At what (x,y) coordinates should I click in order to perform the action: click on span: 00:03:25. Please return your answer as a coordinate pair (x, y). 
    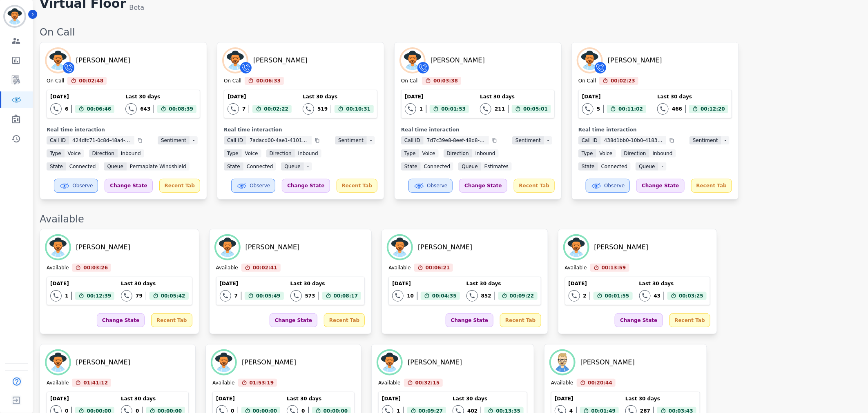
    Looking at the image, I should click on (692, 296).